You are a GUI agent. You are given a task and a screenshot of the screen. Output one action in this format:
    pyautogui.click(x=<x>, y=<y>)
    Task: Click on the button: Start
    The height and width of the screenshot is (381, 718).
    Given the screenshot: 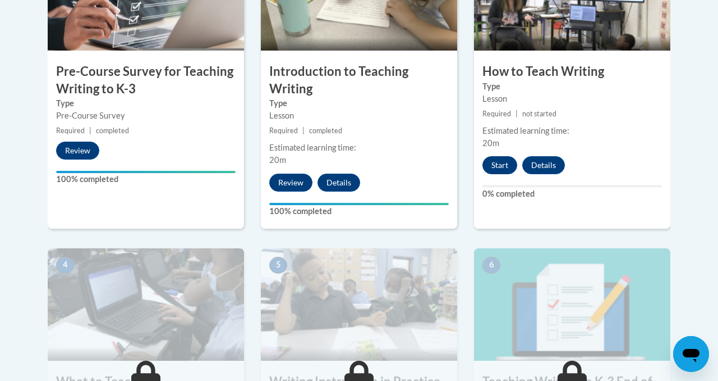 What is the action you would take?
    pyautogui.click(x=500, y=165)
    